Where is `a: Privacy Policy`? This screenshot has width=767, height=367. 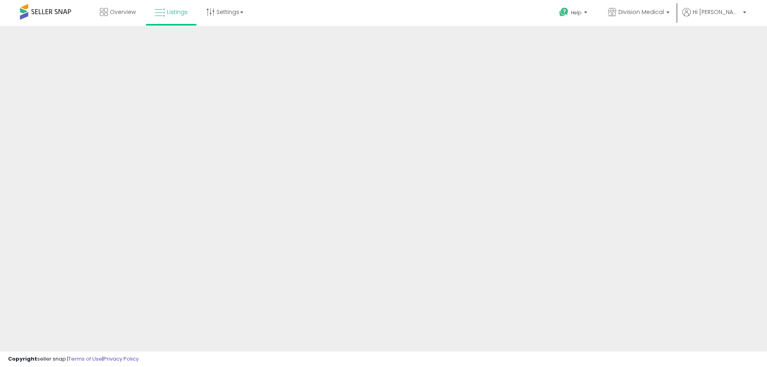
a: Privacy Policy is located at coordinates (121, 359).